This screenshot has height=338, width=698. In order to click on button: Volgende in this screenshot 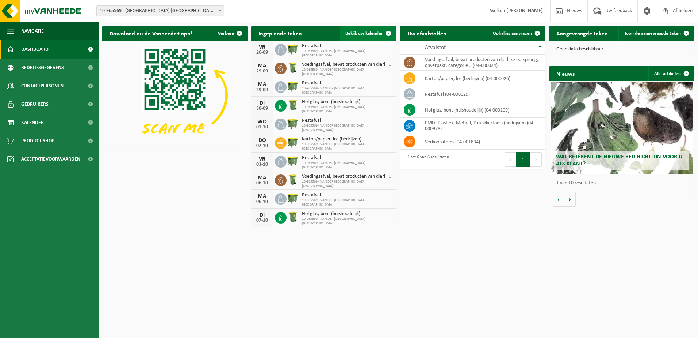, I will do `click(570, 199)`.